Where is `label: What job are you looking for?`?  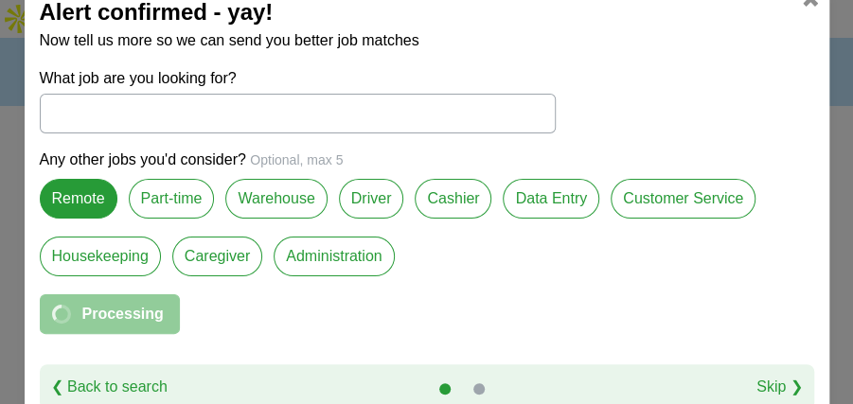
label: What job are you looking for? is located at coordinates (297, 79).